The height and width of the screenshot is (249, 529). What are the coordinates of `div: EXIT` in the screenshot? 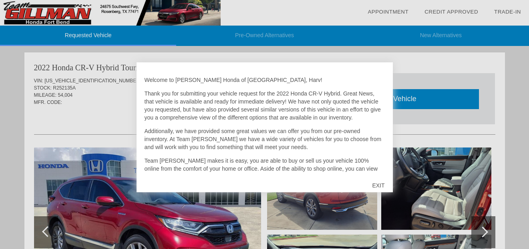 It's located at (378, 186).